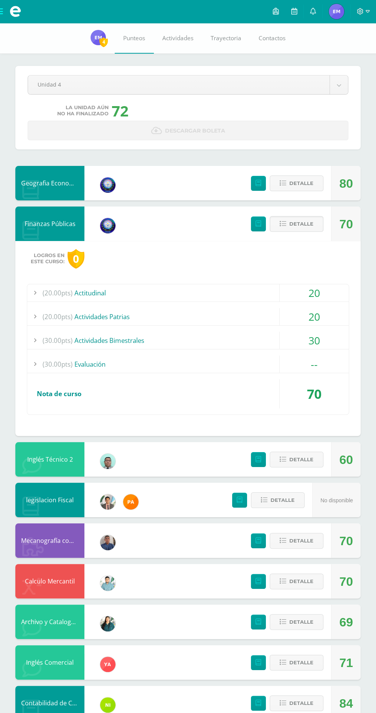 The image size is (376, 713). Describe the element at coordinates (50, 183) in the screenshot. I see `div: Geografia Economica` at that location.